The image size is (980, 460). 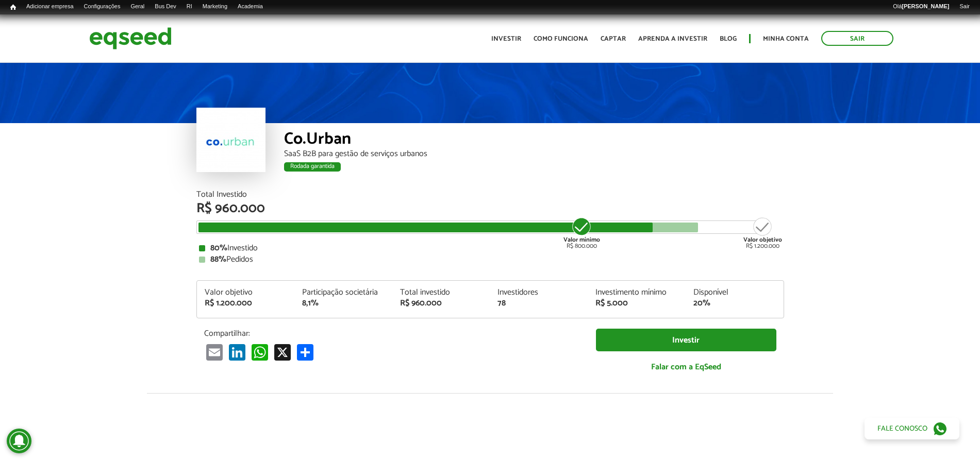 I want to click on div: R$ 800.000, so click(x=581, y=233).